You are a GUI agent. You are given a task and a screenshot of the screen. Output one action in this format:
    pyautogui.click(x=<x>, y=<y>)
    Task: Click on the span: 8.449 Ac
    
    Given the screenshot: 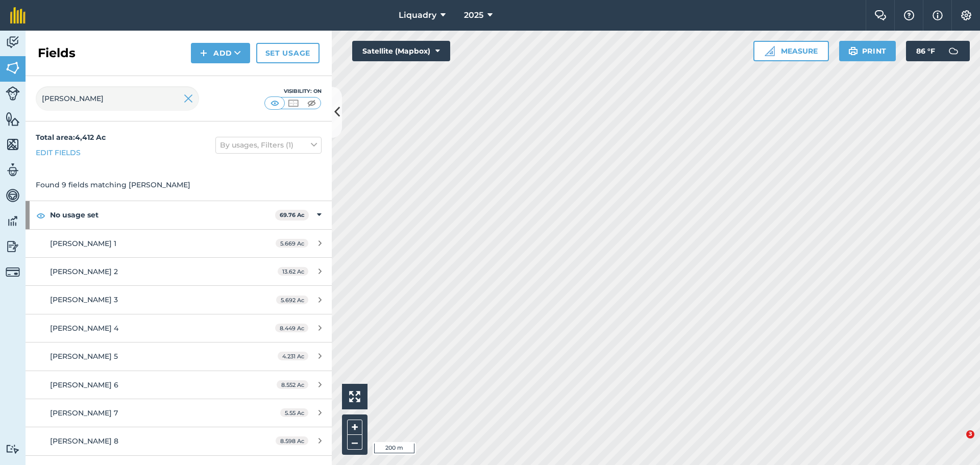 What is the action you would take?
    pyautogui.click(x=292, y=327)
    